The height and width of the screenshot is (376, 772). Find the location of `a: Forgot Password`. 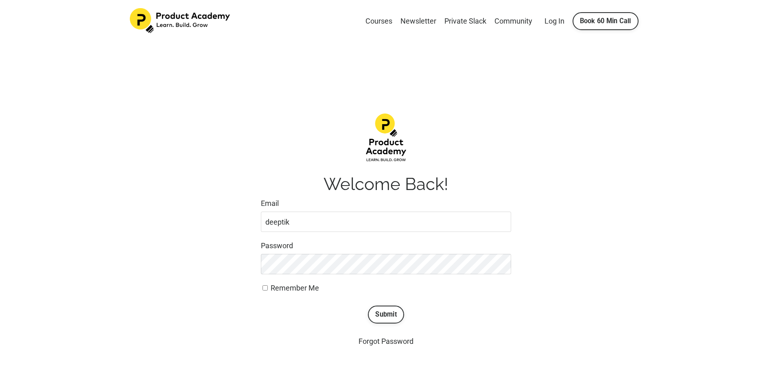

a: Forgot Password is located at coordinates (386, 341).